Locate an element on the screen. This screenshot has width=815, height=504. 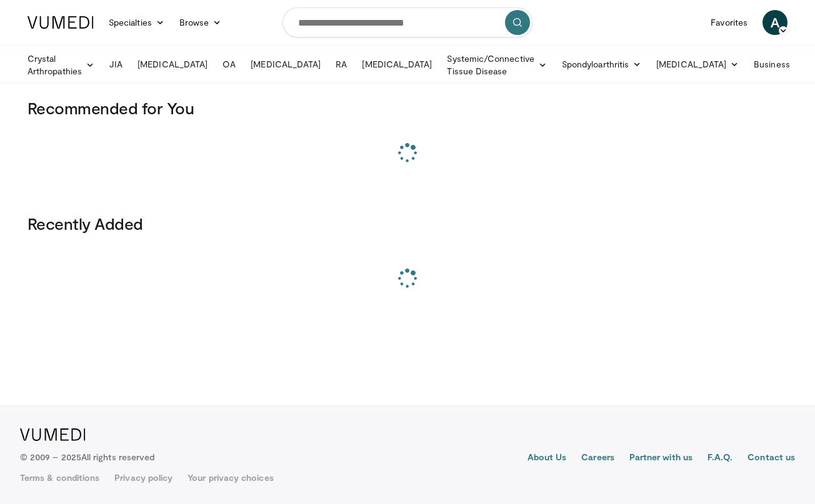
a: Privacy policy is located at coordinates (143, 478).